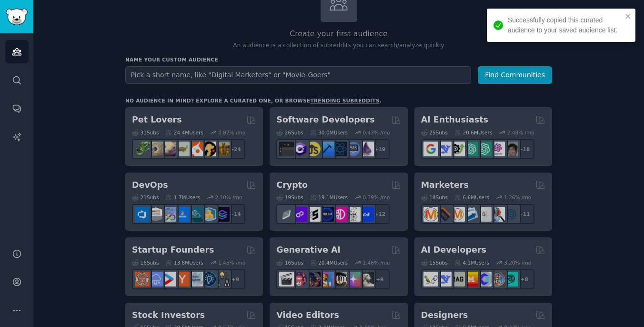  I want to click on input: Pick a short name, like "Digital Marketers" or "Movie-Goers", so click(298, 75).